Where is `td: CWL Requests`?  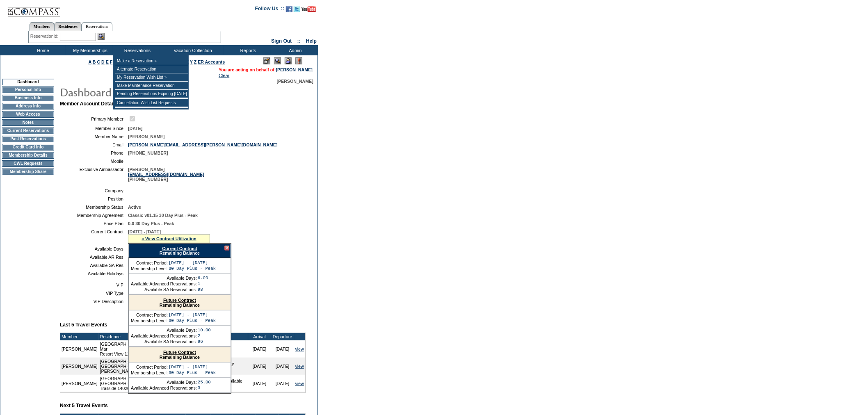
td: CWL Requests is located at coordinates (28, 164).